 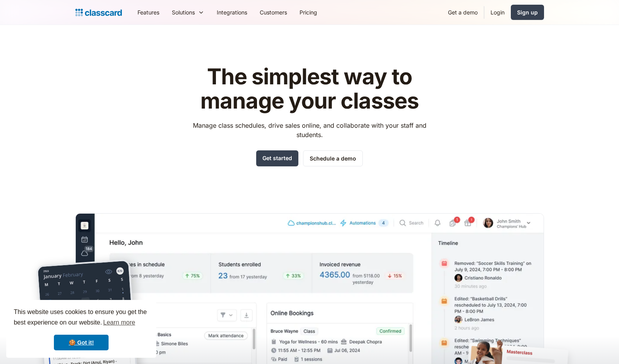 I want to click on a: Customers, so click(x=273, y=12).